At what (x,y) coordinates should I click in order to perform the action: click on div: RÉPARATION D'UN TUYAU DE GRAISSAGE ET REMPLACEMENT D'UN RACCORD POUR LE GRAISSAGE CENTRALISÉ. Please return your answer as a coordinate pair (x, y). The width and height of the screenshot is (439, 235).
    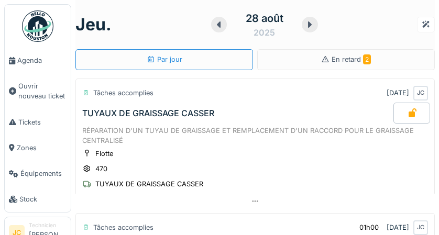
    Looking at the image, I should click on (255, 136).